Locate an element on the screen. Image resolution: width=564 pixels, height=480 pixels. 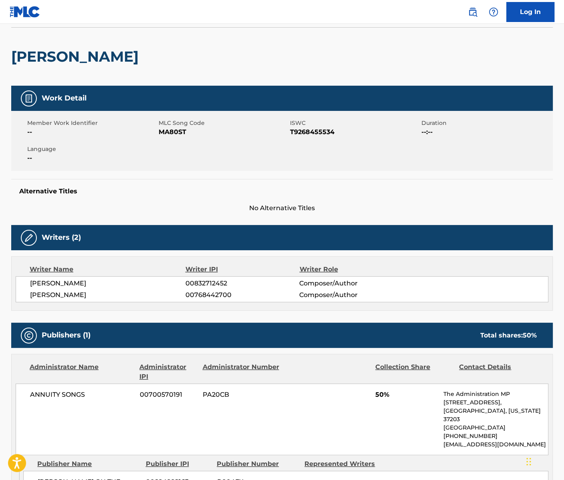
div: Total shares: is located at coordinates (508, 336).